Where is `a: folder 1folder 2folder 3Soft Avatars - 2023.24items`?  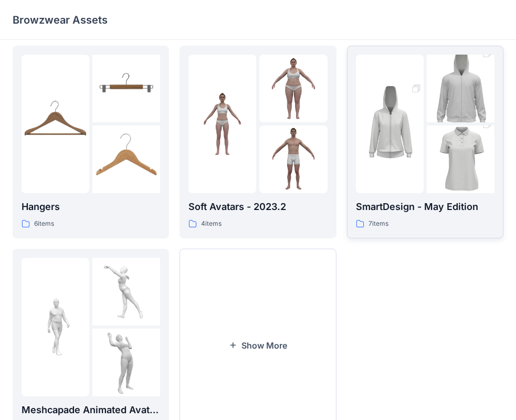 a: folder 1folder 2folder 3Soft Avatars - 2023.24items is located at coordinates (258, 142).